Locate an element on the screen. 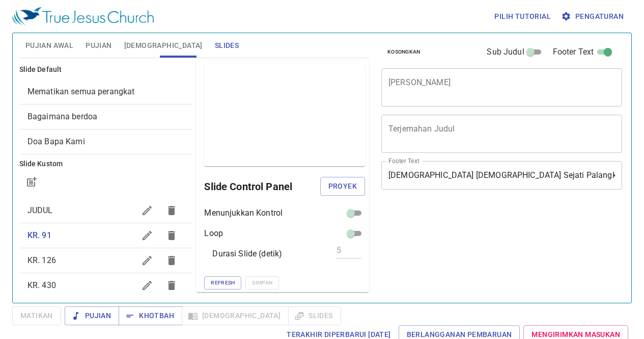 This screenshot has width=644, height=339. span: KR. 126 is located at coordinates (42, 260).